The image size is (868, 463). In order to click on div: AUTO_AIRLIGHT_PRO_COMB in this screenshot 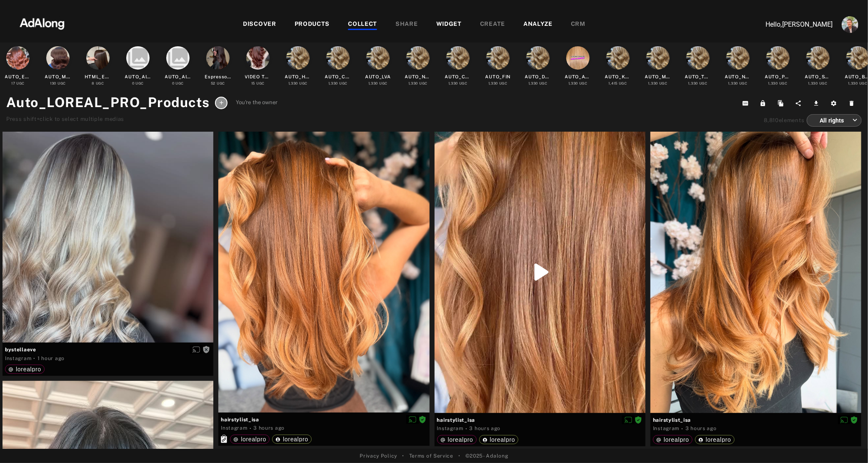, I will do `click(138, 77)`.